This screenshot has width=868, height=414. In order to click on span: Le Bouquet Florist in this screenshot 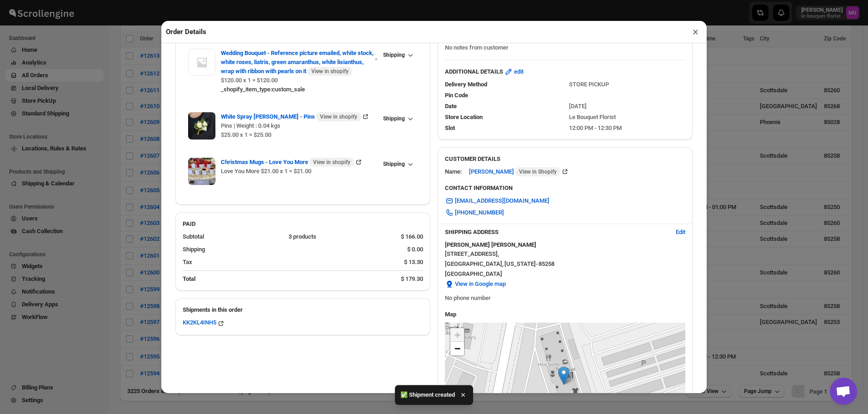, I will do `click(592, 117)`.